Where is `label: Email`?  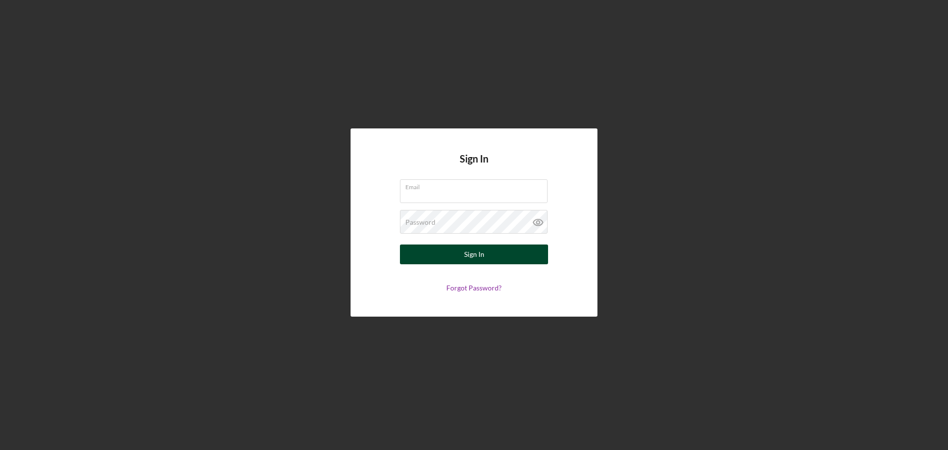 label: Email is located at coordinates (476, 185).